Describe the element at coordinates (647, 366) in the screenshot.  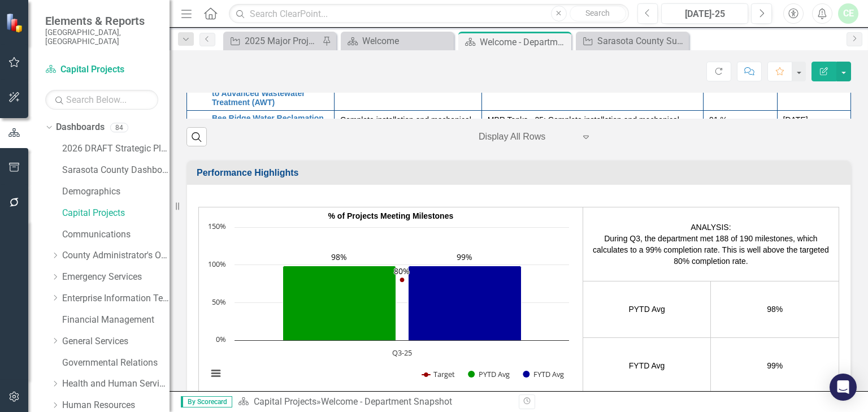
I see `td: FYTD Avg` at that location.